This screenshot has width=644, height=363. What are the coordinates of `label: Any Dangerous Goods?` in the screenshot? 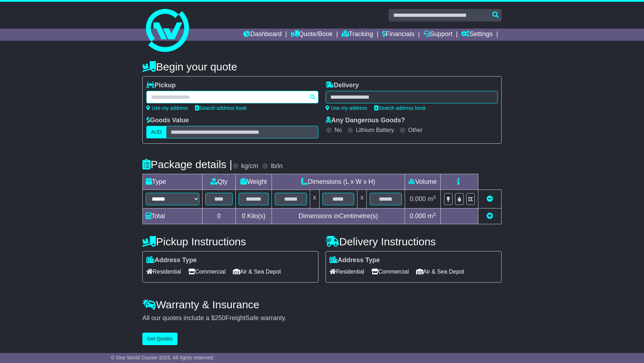 It's located at (365, 121).